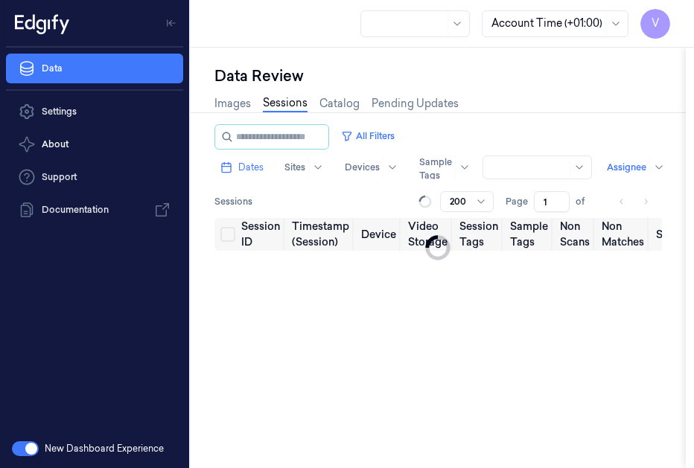  Describe the element at coordinates (340, 104) in the screenshot. I see `a: Catalog` at that location.